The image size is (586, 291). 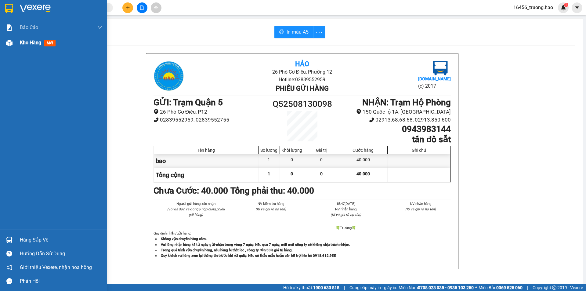 I want to click on img: logo-vxr, so click(x=9, y=9).